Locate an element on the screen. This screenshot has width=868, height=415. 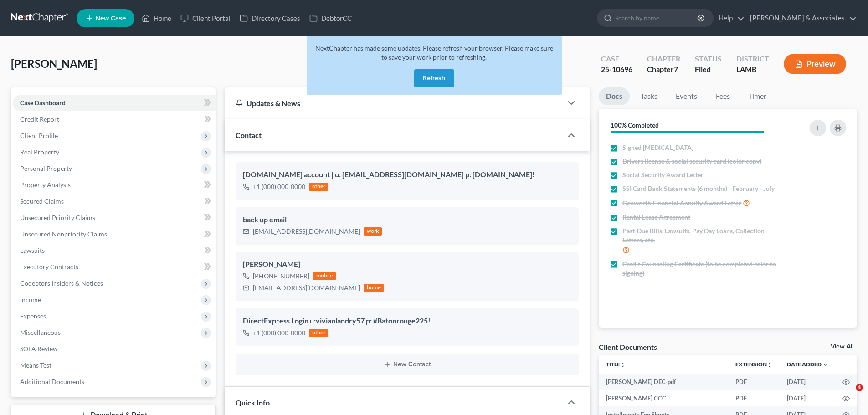
span: Additional Documents is located at coordinates (52, 382).